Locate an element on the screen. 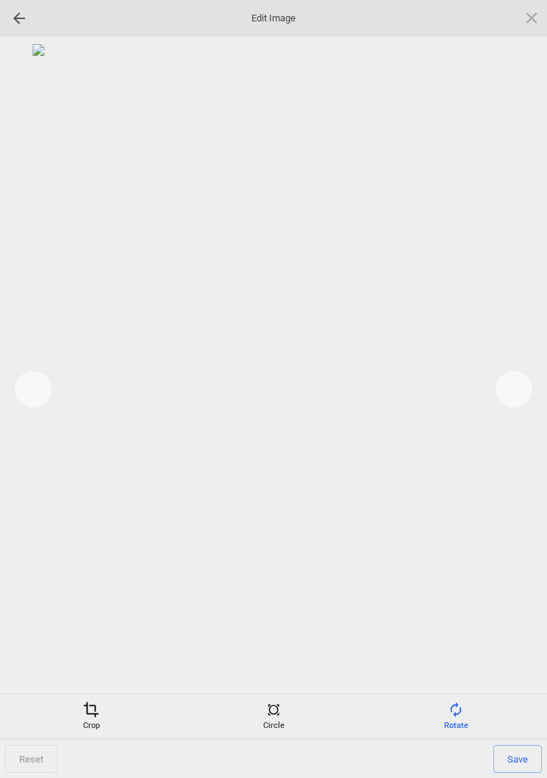 This screenshot has width=547, height=778. div: Crop is located at coordinates (91, 716).